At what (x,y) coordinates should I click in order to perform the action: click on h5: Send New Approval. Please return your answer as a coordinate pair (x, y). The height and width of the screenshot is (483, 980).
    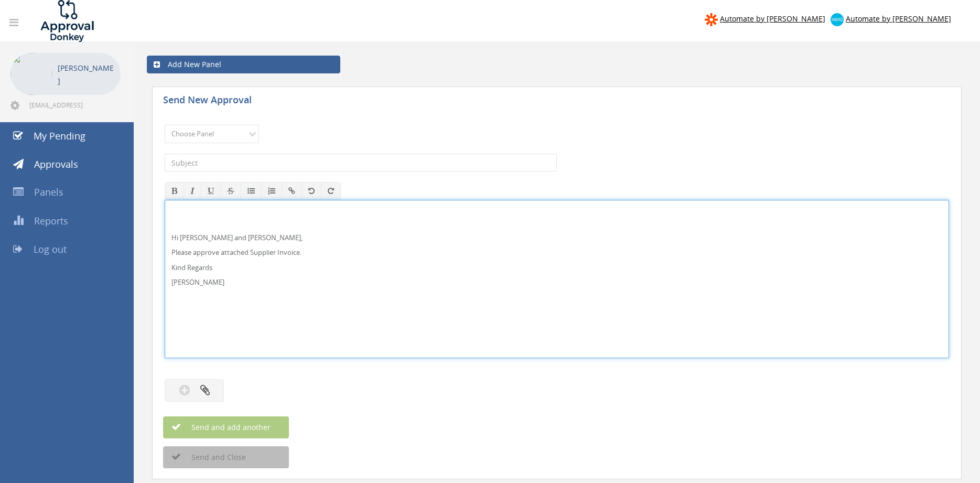
    Looking at the image, I should click on (255, 101).